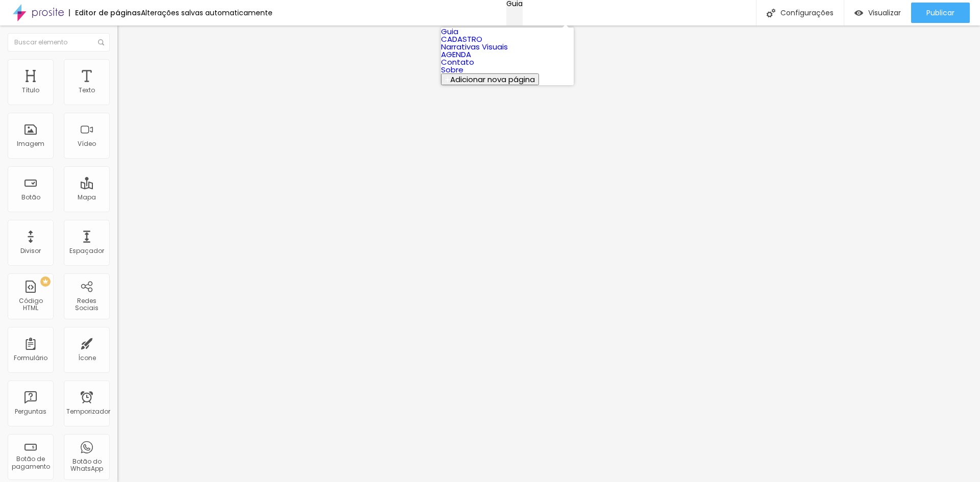  What do you see at coordinates (941, 13) in the screenshot?
I see `font: Publicar` at bounding box center [941, 13].